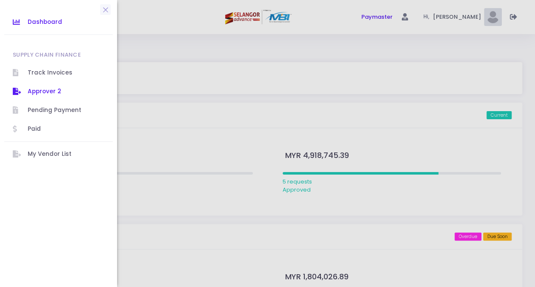  What do you see at coordinates (66, 154) in the screenshot?
I see `span: My Vendor List` at bounding box center [66, 154].